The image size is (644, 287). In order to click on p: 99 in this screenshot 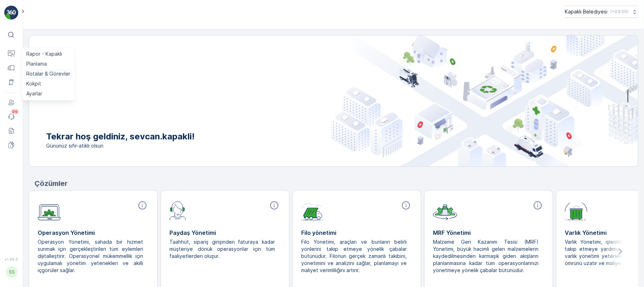, I will do `click(15, 112)`.